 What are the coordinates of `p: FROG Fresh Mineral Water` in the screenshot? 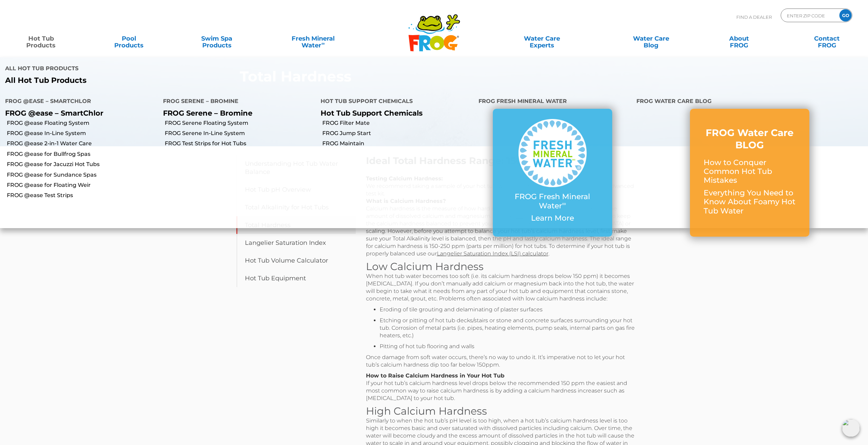 It's located at (552, 201).